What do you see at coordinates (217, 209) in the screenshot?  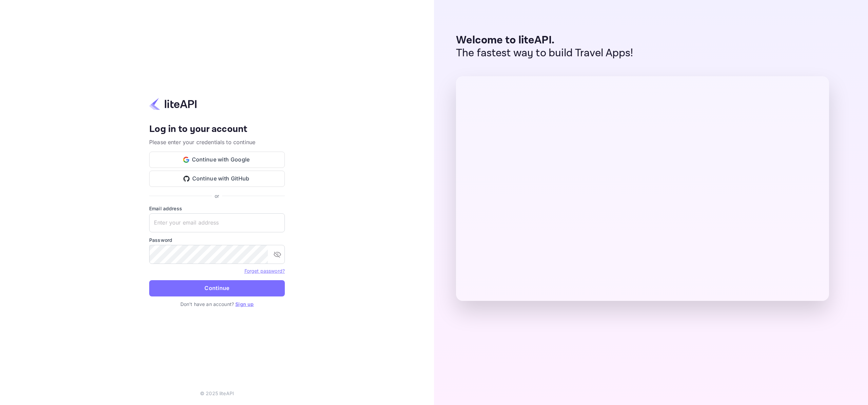 I see `label: Email address` at bounding box center [217, 209].